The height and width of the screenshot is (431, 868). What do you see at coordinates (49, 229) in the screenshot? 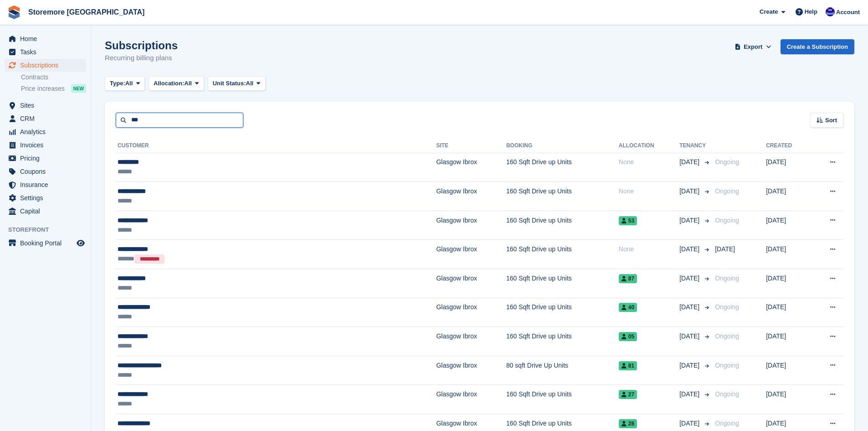
I see `span: Storefront` at bounding box center [49, 229].